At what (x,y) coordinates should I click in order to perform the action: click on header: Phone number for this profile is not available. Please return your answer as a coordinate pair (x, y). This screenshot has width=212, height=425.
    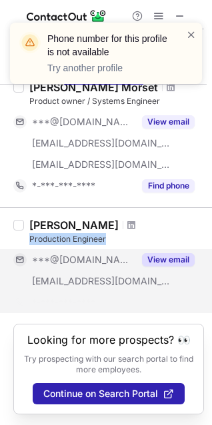
    Looking at the image, I should click on (109, 45).